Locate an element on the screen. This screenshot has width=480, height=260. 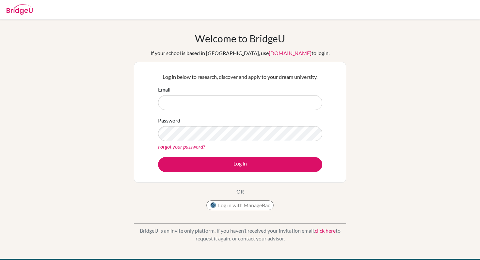
h1: Welcome to BridgeU is located at coordinates (240, 38).